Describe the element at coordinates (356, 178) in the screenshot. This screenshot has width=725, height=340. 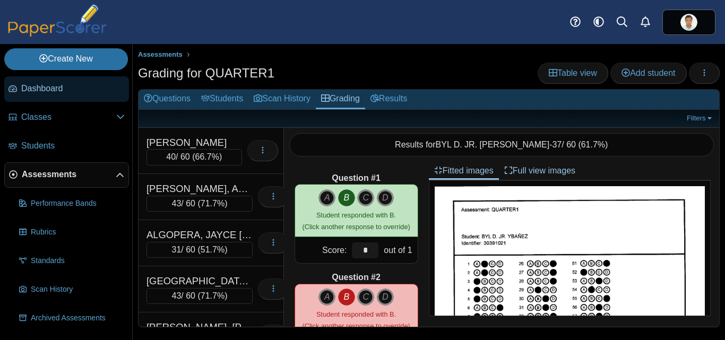
I see `b: Question #1` at that location.